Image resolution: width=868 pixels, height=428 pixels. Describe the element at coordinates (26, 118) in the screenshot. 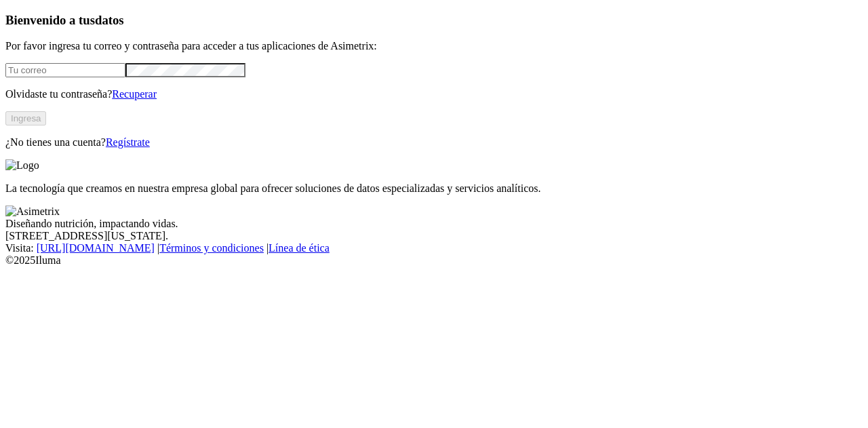

I see `button: Ingresa` at that location.